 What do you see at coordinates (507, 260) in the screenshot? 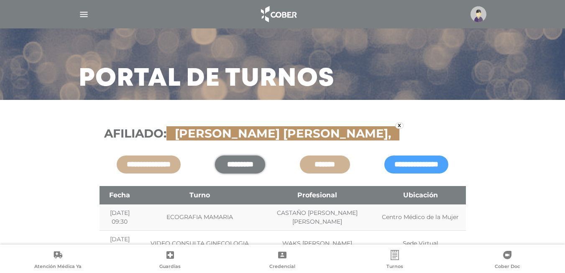
I see `a: Cober Doc` at bounding box center [507, 260].